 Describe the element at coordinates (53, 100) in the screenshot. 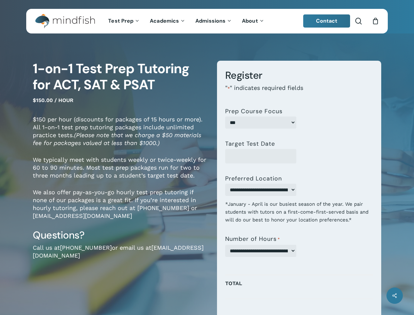

I see `span: $150.00 / hour` at that location.